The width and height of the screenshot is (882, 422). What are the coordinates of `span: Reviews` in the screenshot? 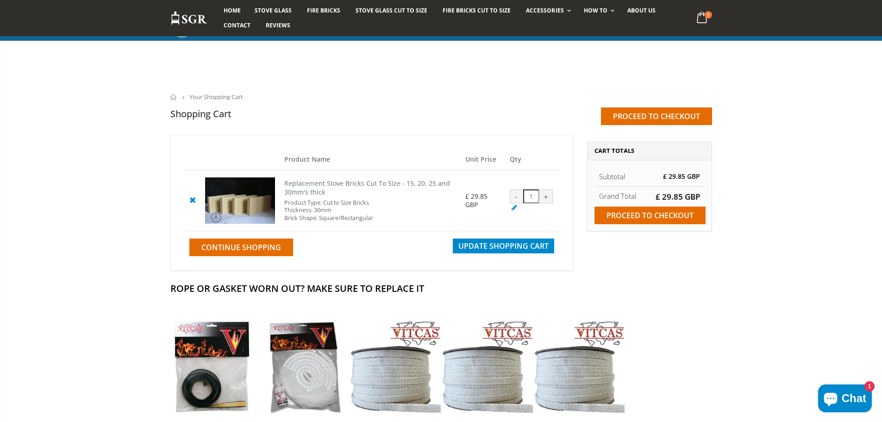 It's located at (278, 25).